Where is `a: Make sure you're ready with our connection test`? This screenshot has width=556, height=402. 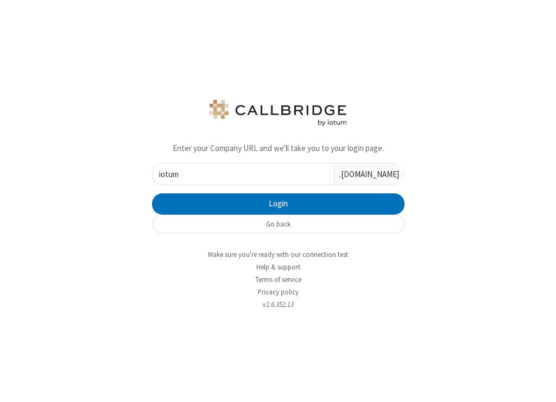
a: Make sure you're ready with our connection test is located at coordinates (278, 254).